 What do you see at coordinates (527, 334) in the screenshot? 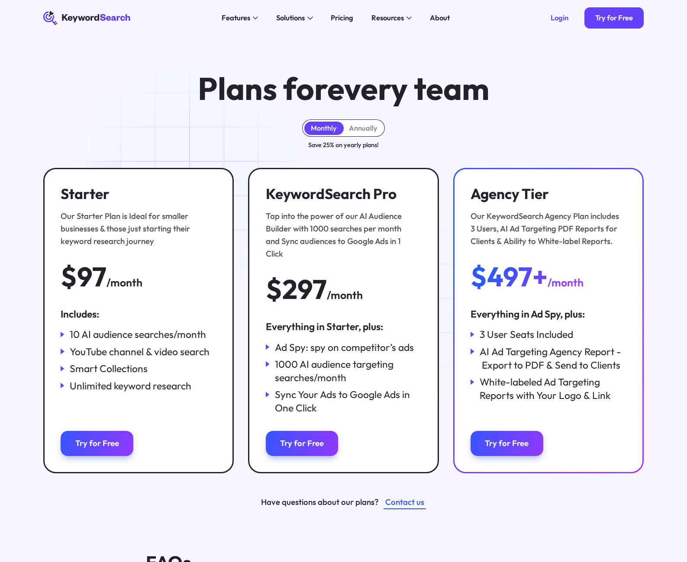
I see `div: 3 User Seats Included` at bounding box center [527, 334].